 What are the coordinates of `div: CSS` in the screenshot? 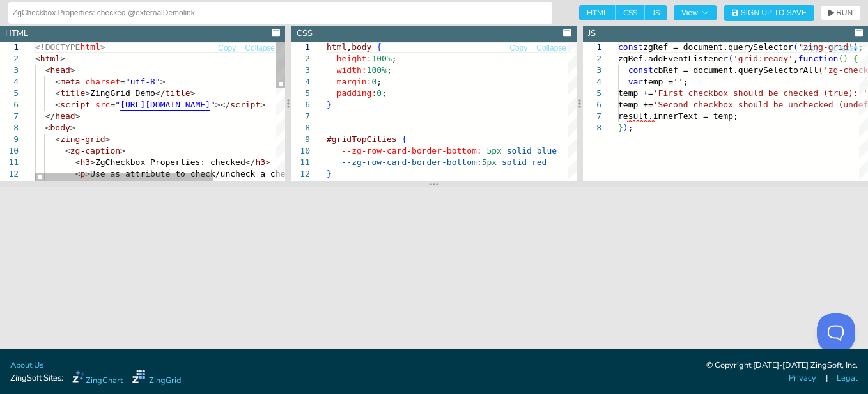 It's located at (304, 33).